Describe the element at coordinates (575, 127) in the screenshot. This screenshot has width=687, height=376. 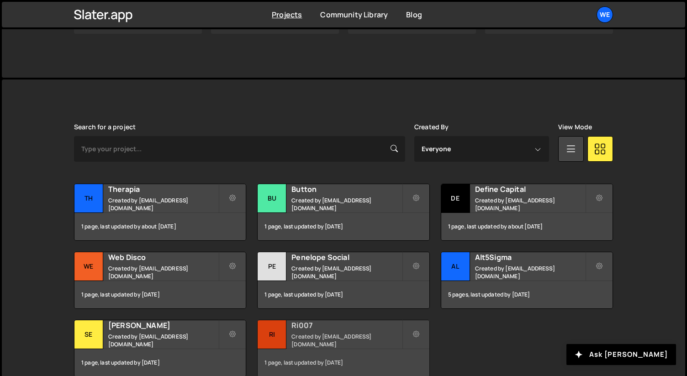
I see `label: View Mode` at that location.